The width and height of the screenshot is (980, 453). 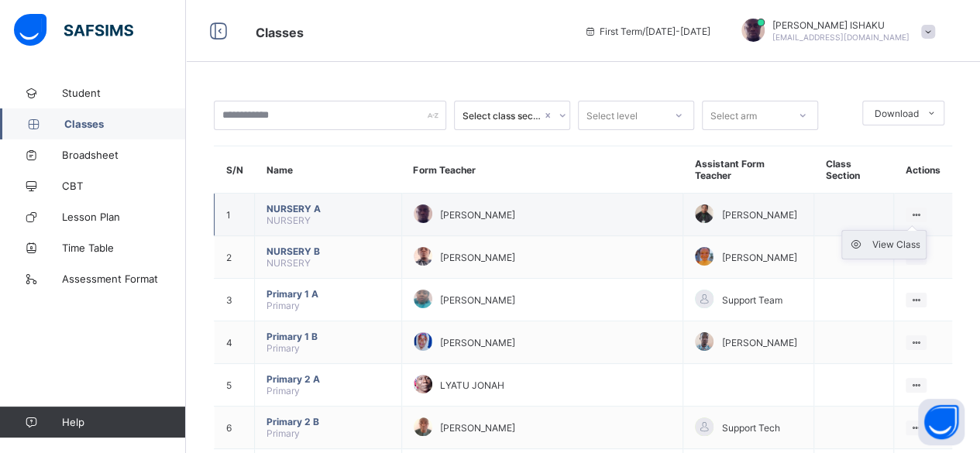 I want to click on th: Name, so click(x=328, y=170).